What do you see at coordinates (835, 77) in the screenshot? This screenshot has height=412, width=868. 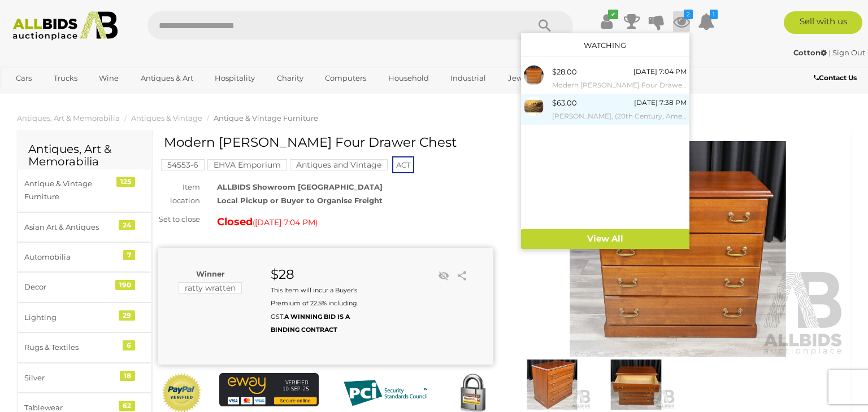 I see `b: Contact Us` at bounding box center [835, 77].